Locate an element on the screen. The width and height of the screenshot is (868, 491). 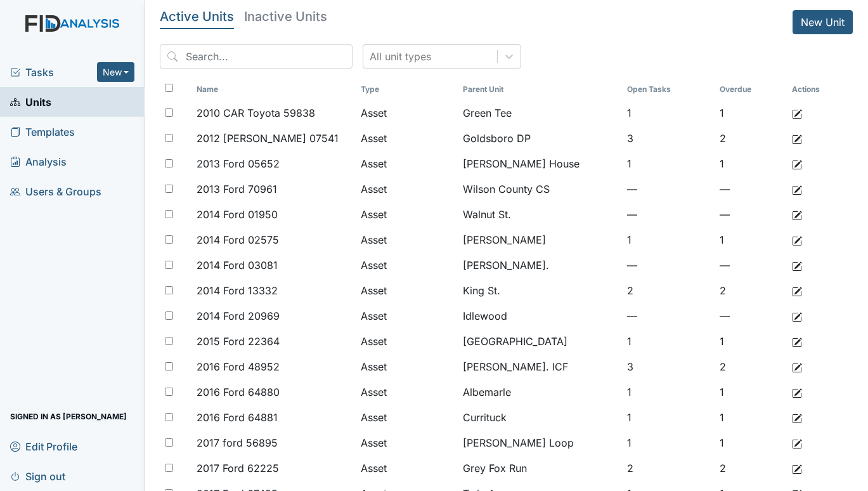
span: Sign out is located at coordinates (37, 476).